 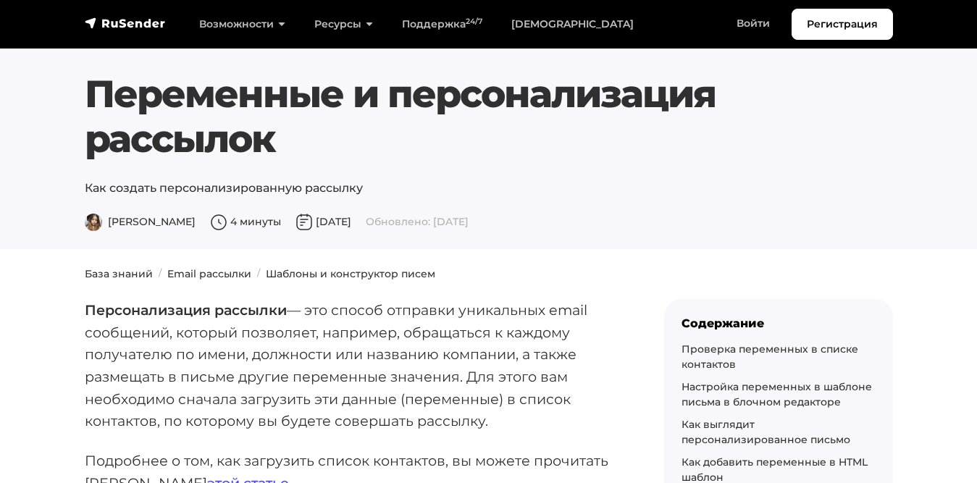 What do you see at coordinates (351, 274) in the screenshot?
I see `a: Шаблоны и конструктор писем` at bounding box center [351, 274].